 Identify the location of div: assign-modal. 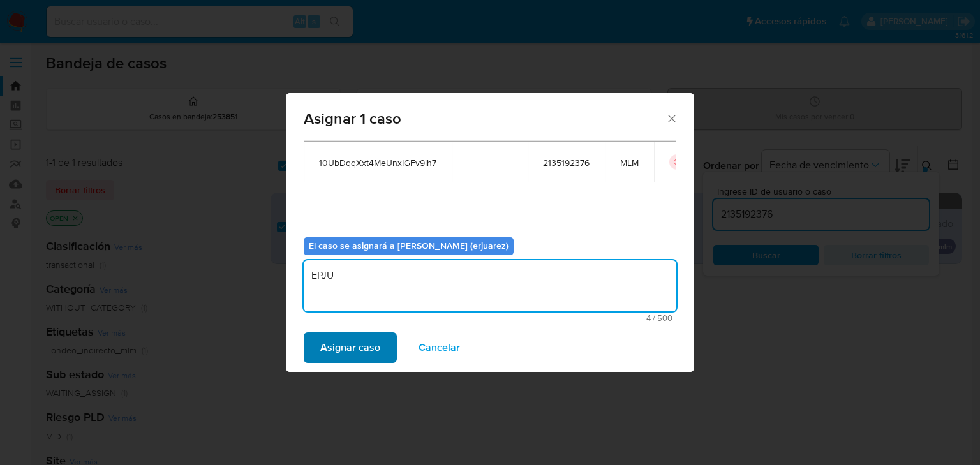
(490, 232).